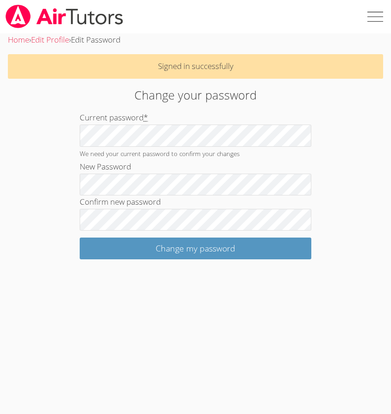  I want to click on span: Edit Password, so click(95, 39).